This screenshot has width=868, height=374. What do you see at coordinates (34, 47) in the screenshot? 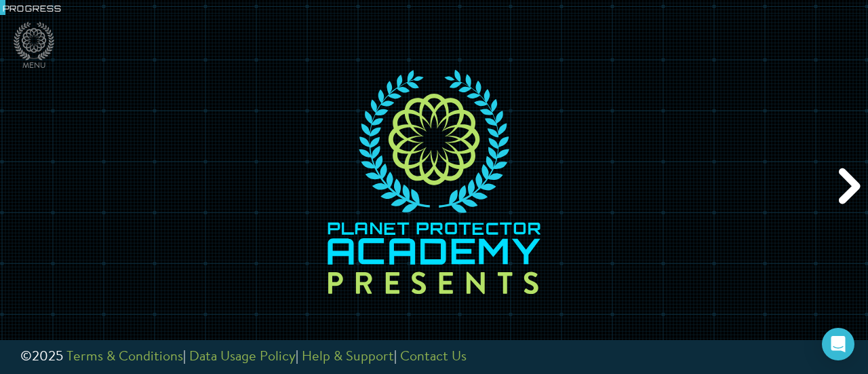
I see `a: Menu` at bounding box center [34, 47].